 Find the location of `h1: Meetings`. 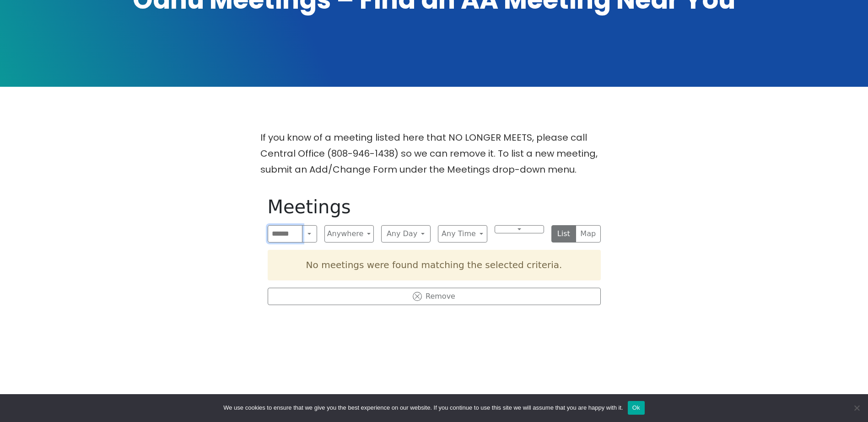

h1: Meetings is located at coordinates (434, 207).